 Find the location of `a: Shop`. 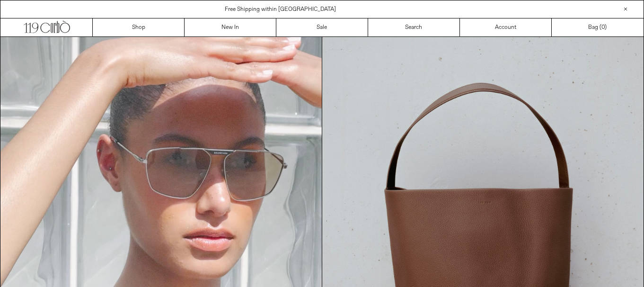

a: Shop is located at coordinates (138, 28).